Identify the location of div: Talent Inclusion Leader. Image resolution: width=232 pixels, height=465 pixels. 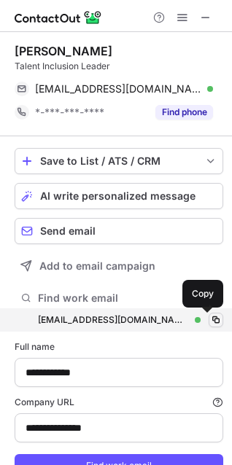
(119, 66).